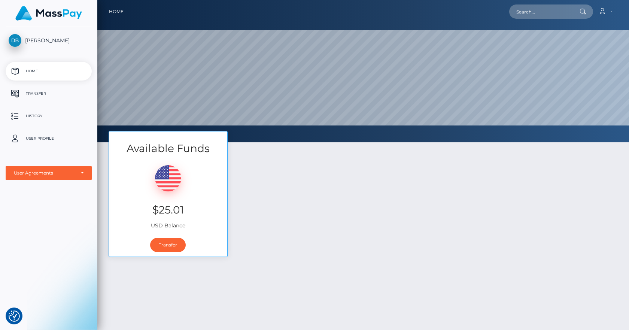 Image resolution: width=629 pixels, height=330 pixels. Describe the element at coordinates (49, 138) in the screenshot. I see `a: User Profile` at that location.